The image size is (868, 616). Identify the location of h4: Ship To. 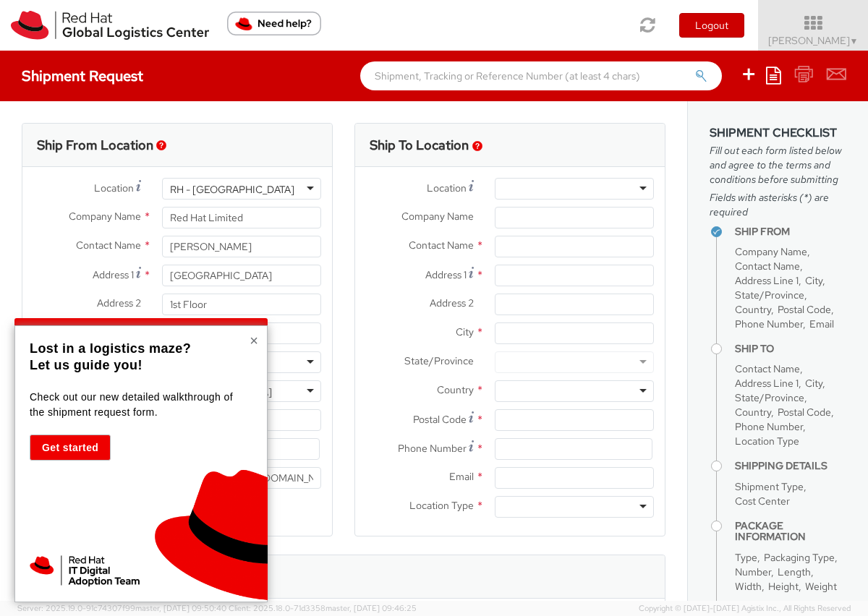
(790, 349).